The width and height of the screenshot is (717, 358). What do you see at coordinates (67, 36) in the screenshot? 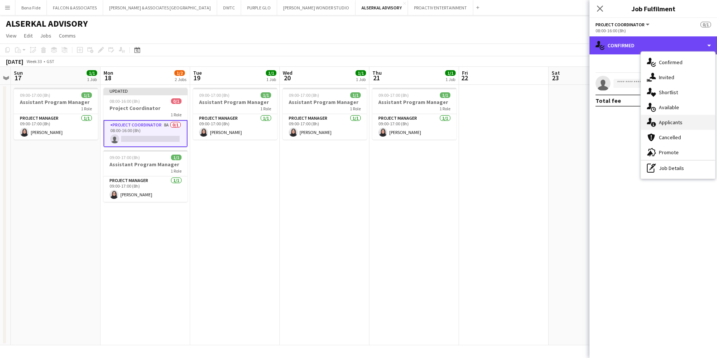
I see `span: Comms` at bounding box center [67, 36].